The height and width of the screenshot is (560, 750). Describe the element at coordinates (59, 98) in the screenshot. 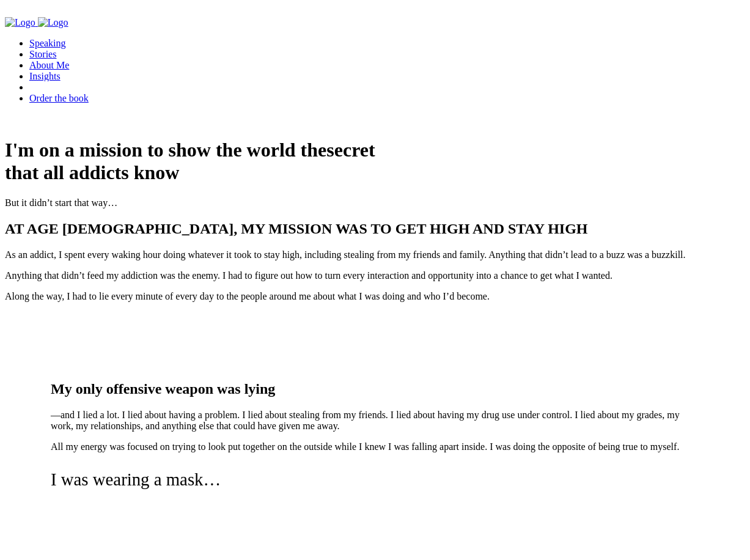

I see `a: Order the book` at that location.